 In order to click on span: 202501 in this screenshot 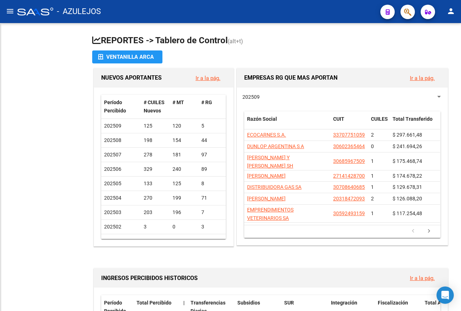, I will do `click(113, 241)`.